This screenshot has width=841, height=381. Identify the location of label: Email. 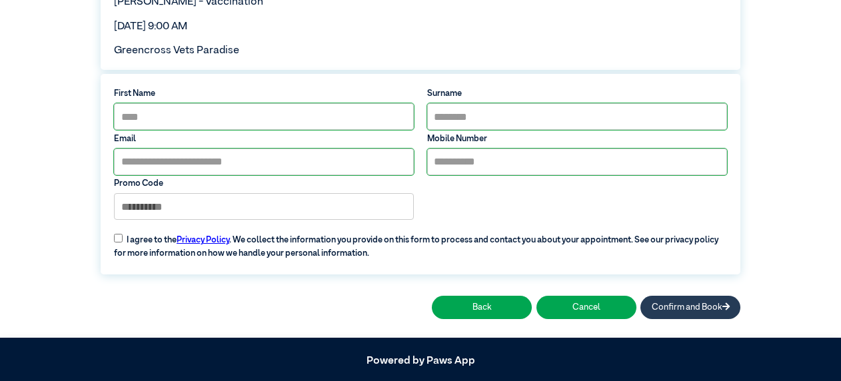
(264, 139).